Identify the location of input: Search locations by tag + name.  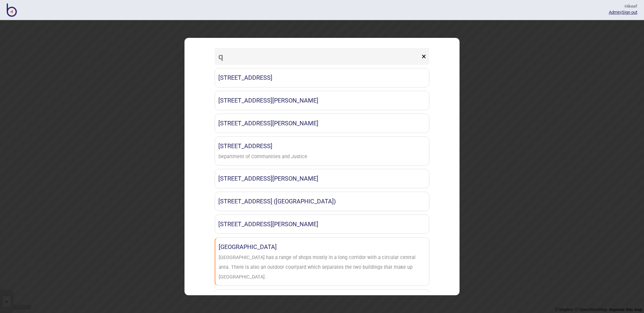
(317, 57).